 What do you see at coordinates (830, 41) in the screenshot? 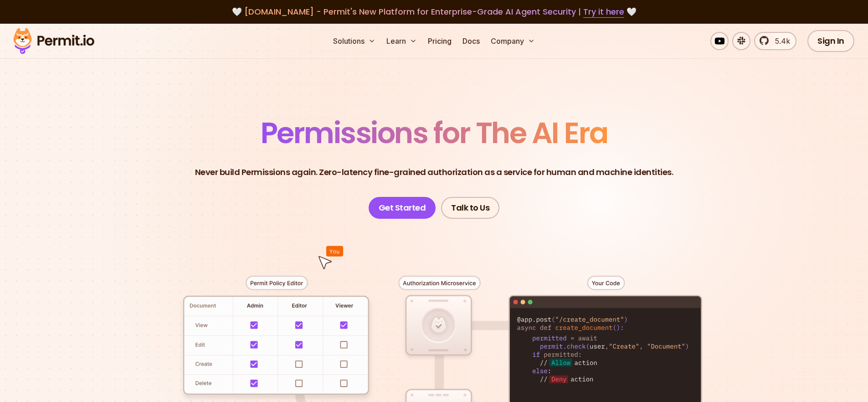
I see `a: Sign In` at bounding box center [830, 41].